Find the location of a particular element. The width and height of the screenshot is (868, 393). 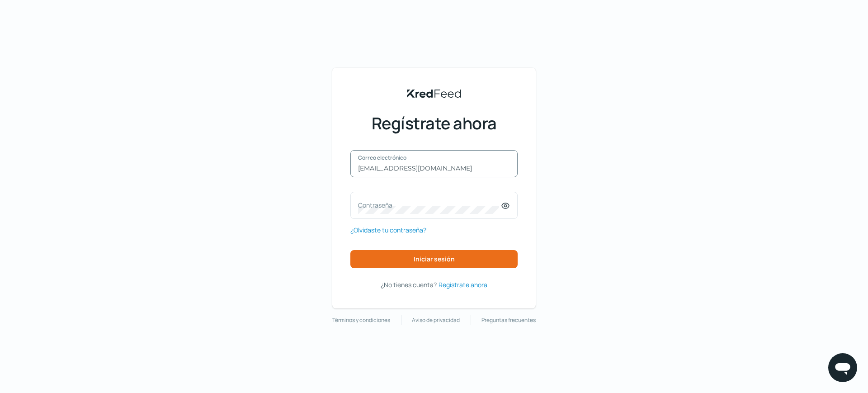

font: Preguntas frecuentes is located at coordinates (509, 320).